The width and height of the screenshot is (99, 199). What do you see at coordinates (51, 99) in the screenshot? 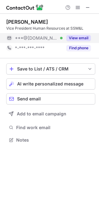
I see `button: Send email` at bounding box center [51, 99].